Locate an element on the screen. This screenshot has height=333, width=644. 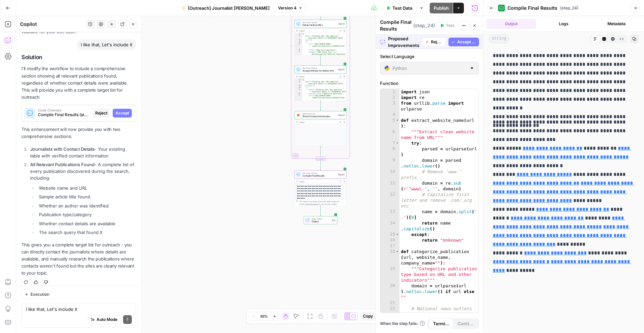
li: Sample article title found is located at coordinates (86, 197).